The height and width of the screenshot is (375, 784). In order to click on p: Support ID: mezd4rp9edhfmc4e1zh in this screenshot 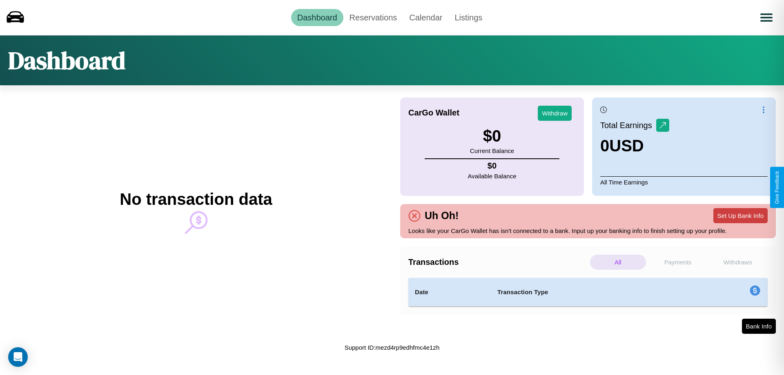, I will do `click(392, 347)`.